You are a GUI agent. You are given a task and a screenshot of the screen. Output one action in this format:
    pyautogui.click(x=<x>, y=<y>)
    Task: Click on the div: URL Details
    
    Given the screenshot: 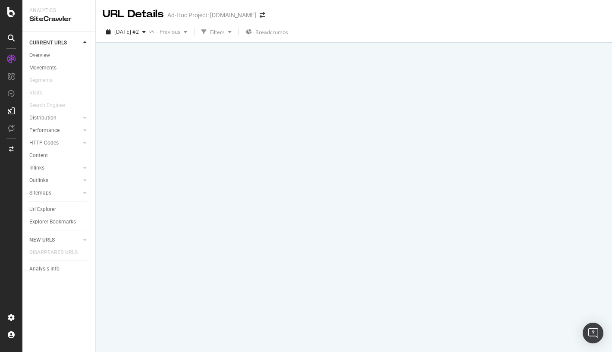 What is the action you would take?
    pyautogui.click(x=133, y=14)
    